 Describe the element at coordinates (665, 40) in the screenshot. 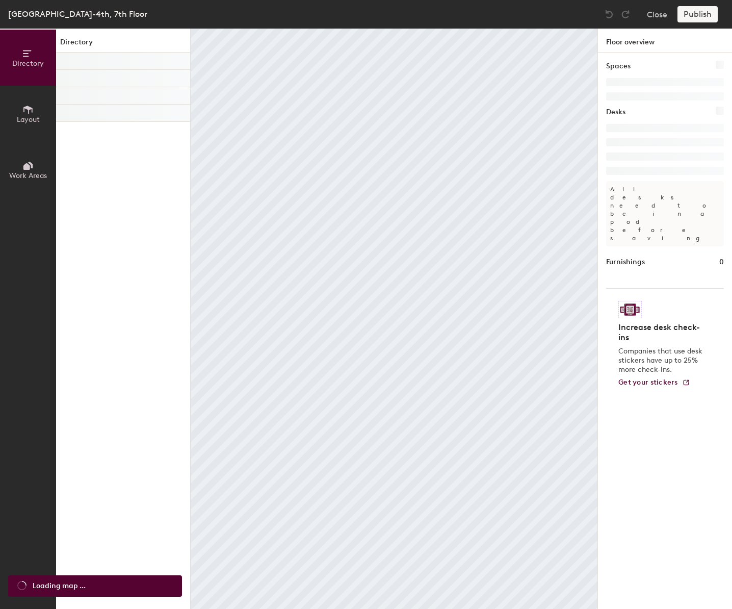

I see `h1: Floor overview` at that location.